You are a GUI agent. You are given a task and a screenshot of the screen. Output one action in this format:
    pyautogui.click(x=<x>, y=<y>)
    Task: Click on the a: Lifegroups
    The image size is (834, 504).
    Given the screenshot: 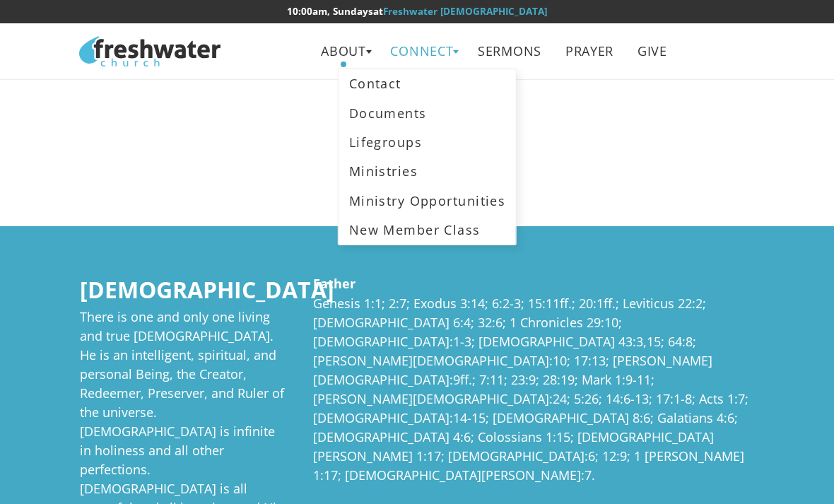 What is the action you would take?
    pyautogui.click(x=427, y=142)
    